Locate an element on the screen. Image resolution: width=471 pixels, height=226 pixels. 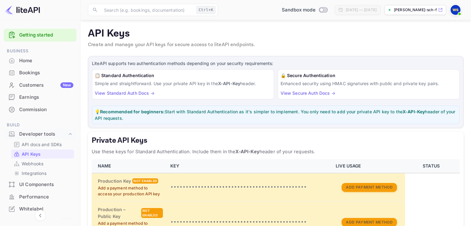
div: CustomersNew is located at coordinates (40, 85).